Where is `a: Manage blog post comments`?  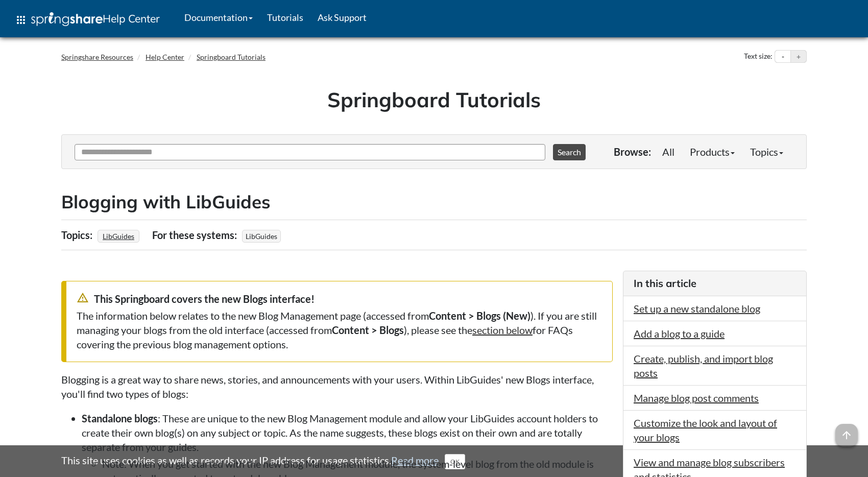 a: Manage blog post comments is located at coordinates (696, 398).